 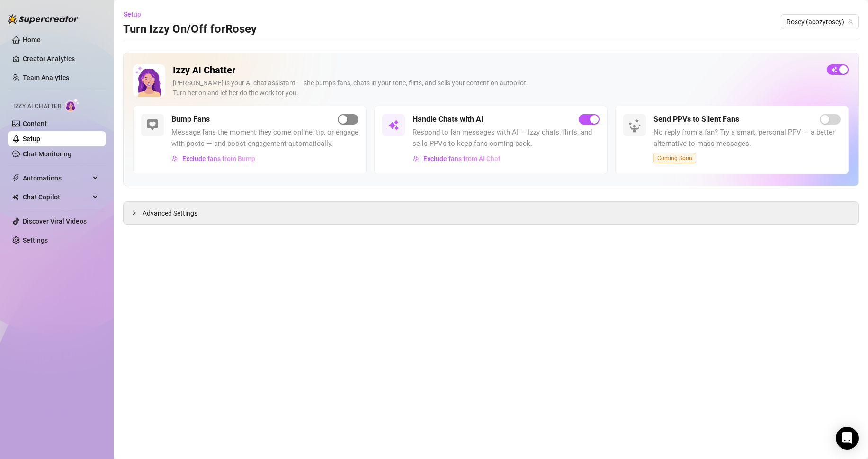 I want to click on h5: Handle Chats with AI, so click(x=448, y=120).